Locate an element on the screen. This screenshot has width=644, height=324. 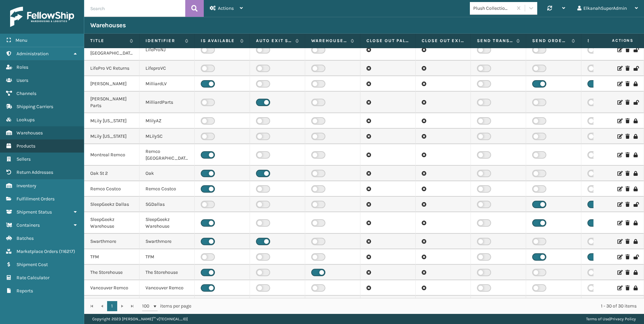
span: Shipping Carriers is located at coordinates (35, 107).